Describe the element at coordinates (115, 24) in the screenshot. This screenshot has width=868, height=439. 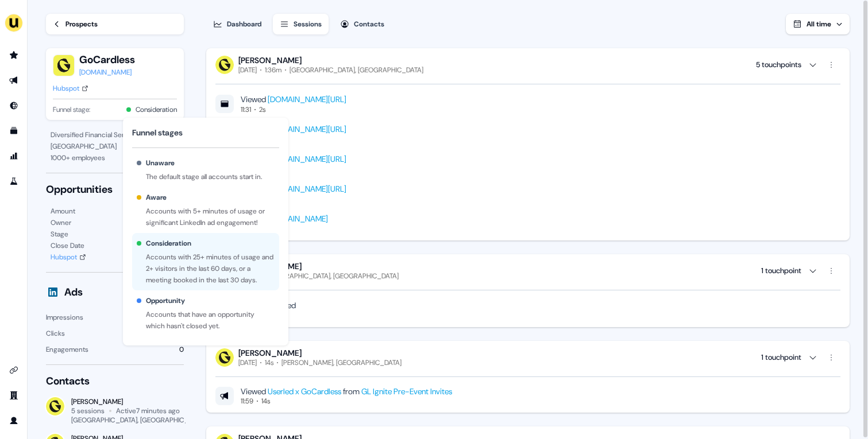
I see `a: Prospects` at that location.